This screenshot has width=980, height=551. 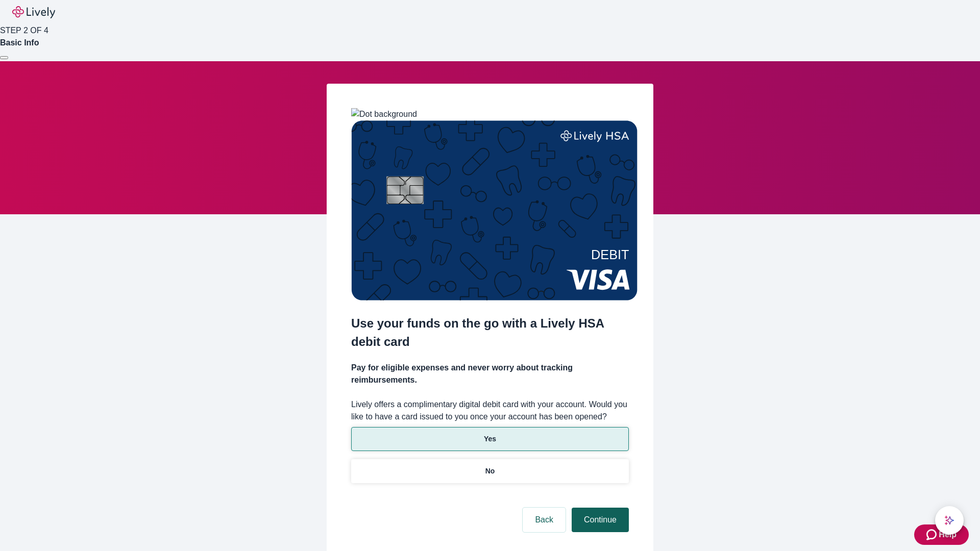 I want to click on label: Lively offers a complimentary digital debit card with your account. Would you like to have a card..., so click(x=490, y=410).